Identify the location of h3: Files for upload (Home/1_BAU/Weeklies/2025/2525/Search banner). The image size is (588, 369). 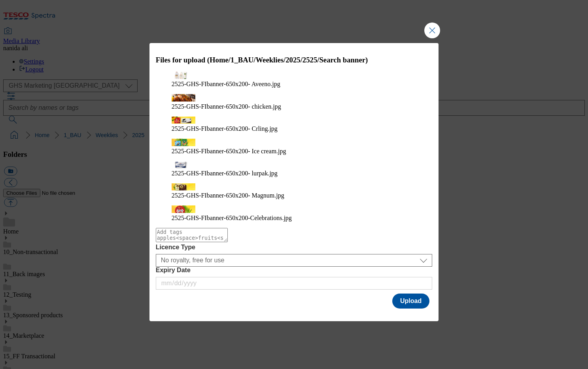
(294, 60).